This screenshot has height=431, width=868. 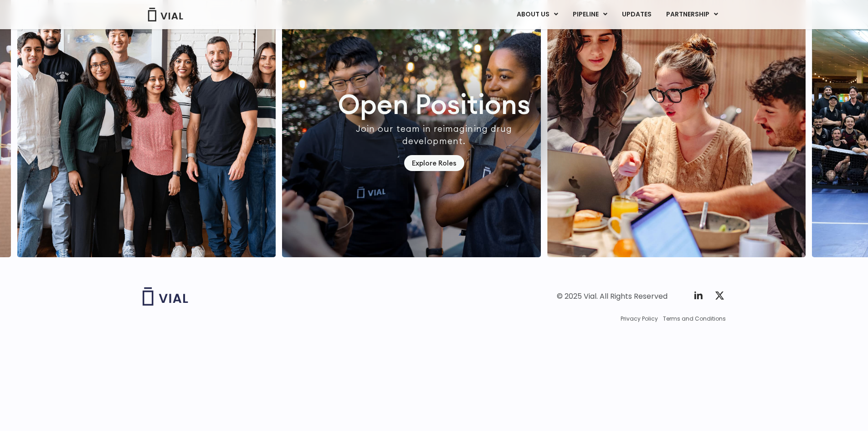 I want to click on a: Explore Roles, so click(x=434, y=163).